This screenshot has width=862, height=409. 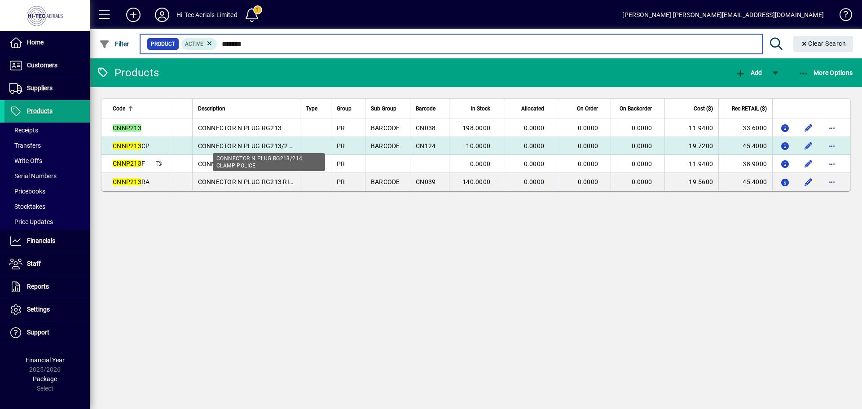 I want to click on button: More Options, so click(x=826, y=73).